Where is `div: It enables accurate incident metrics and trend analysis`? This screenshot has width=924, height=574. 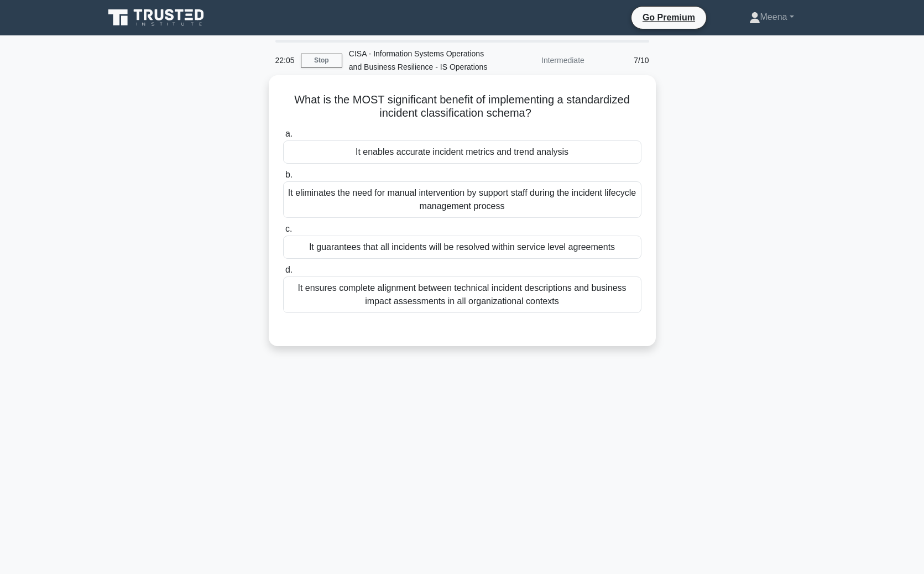
div: It enables accurate incident metrics and trend analysis is located at coordinates (462, 152).